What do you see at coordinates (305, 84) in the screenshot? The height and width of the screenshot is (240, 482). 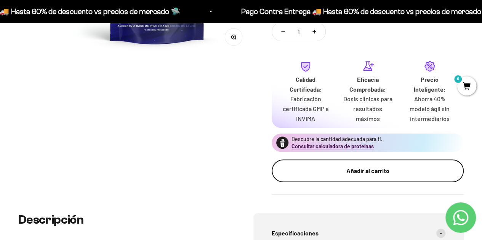 I see `strong: Calidad Certificada:` at bounding box center [305, 84].